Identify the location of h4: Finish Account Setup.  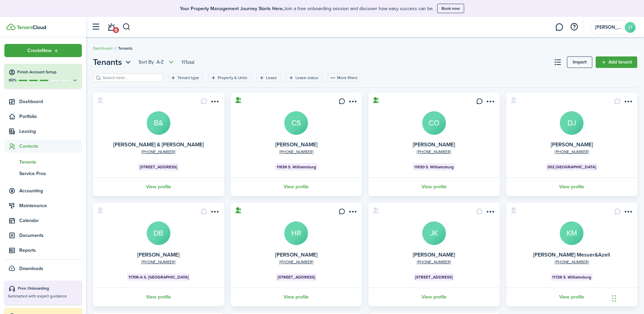
(47, 72).